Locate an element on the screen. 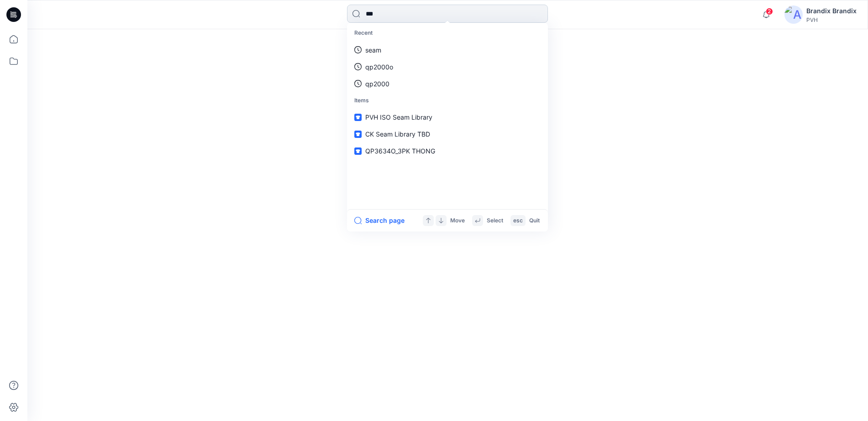 The width and height of the screenshot is (868, 421). button: Search page is located at coordinates (380, 220).